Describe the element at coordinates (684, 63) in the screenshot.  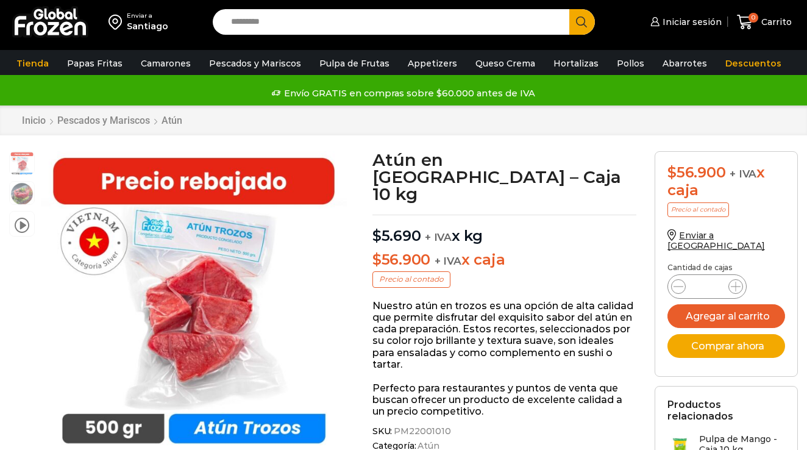
I see `a: Abarrotes` at that location.